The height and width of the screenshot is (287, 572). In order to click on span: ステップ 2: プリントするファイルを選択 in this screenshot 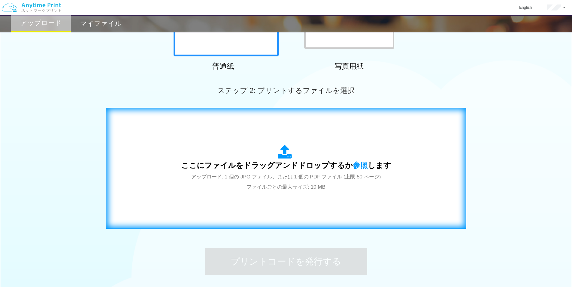, I will do `click(286, 90)`.